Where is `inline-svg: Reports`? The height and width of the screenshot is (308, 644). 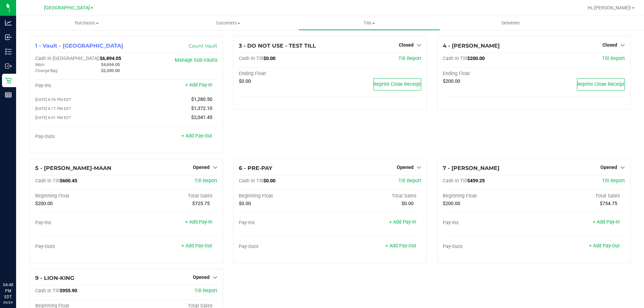 inline-svg: Reports is located at coordinates (9, 95).